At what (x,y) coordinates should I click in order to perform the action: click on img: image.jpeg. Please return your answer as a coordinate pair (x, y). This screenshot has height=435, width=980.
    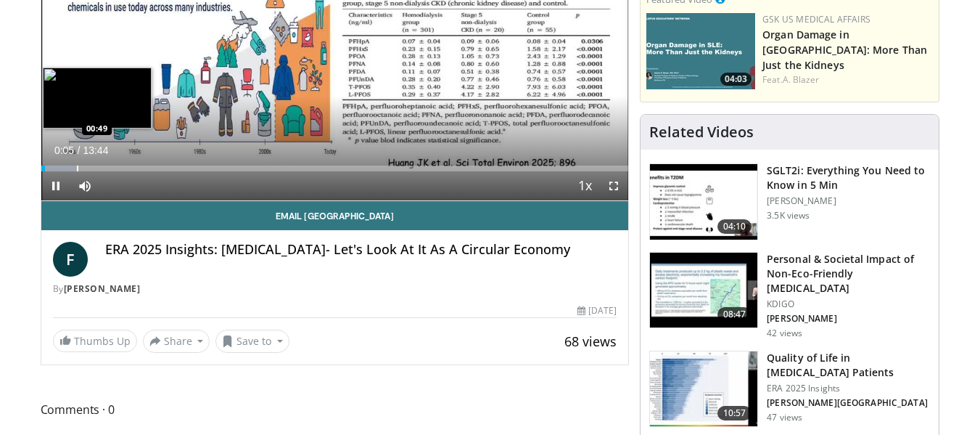
    Looking at the image, I should click on (97, 98).